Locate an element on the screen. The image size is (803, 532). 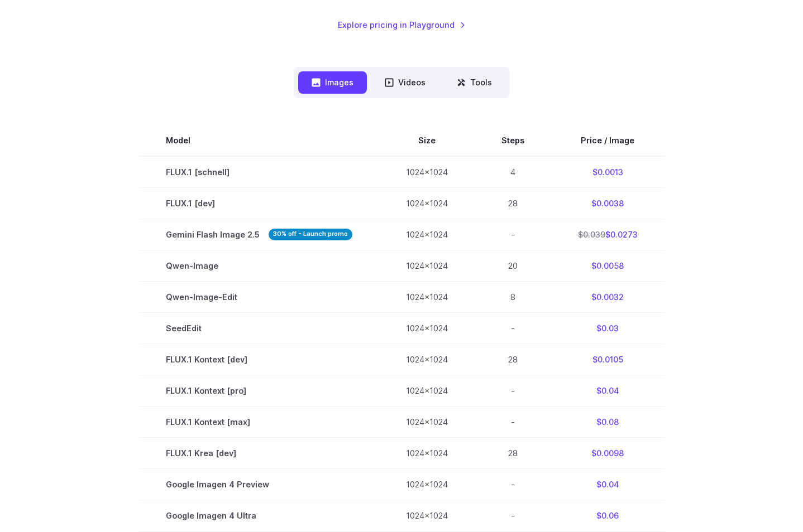
th: Steps is located at coordinates (513, 140).